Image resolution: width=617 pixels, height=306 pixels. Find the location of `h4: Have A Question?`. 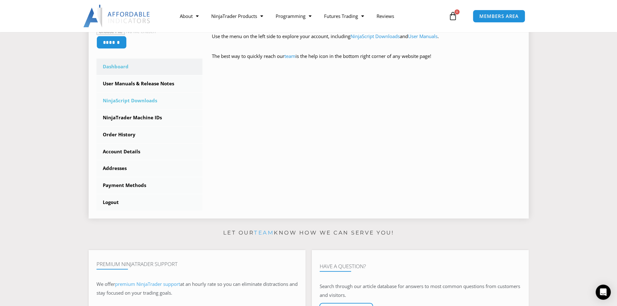

h4: Have A Question? is located at coordinates (420, 266).